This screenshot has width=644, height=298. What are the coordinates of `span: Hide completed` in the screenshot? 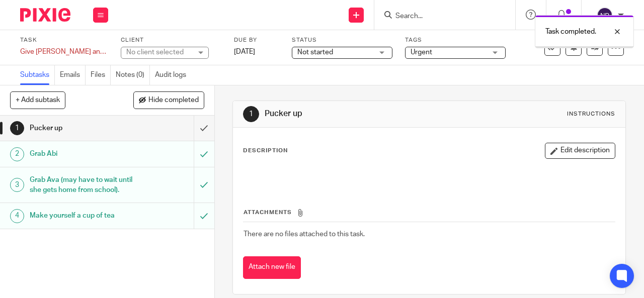 It's located at (174, 101).